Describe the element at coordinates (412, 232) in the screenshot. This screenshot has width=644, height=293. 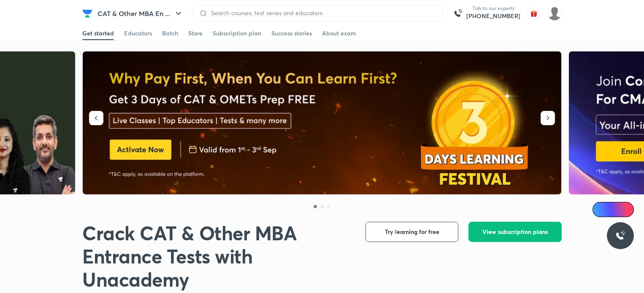
I see `span: Try learning for free` at that location.